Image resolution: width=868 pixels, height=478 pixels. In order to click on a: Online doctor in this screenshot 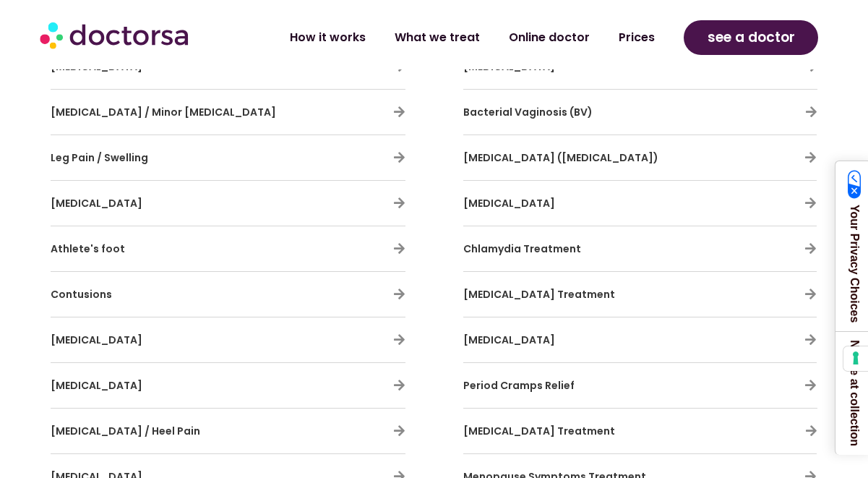, I will do `click(549, 38)`.